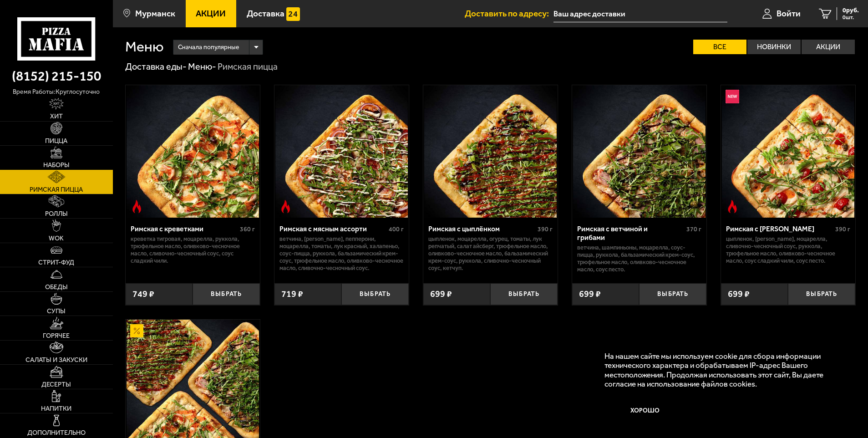  I want to click on div: Римская с ветчиной и грибами, so click(631, 233).